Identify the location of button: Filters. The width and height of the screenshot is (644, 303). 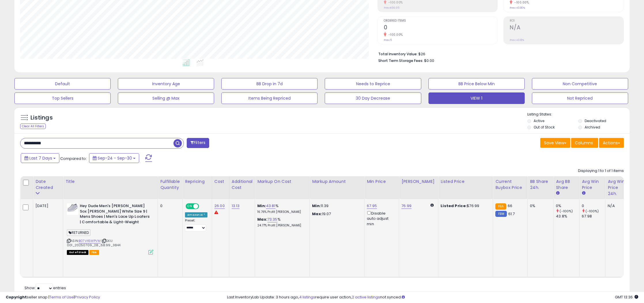
(198, 143).